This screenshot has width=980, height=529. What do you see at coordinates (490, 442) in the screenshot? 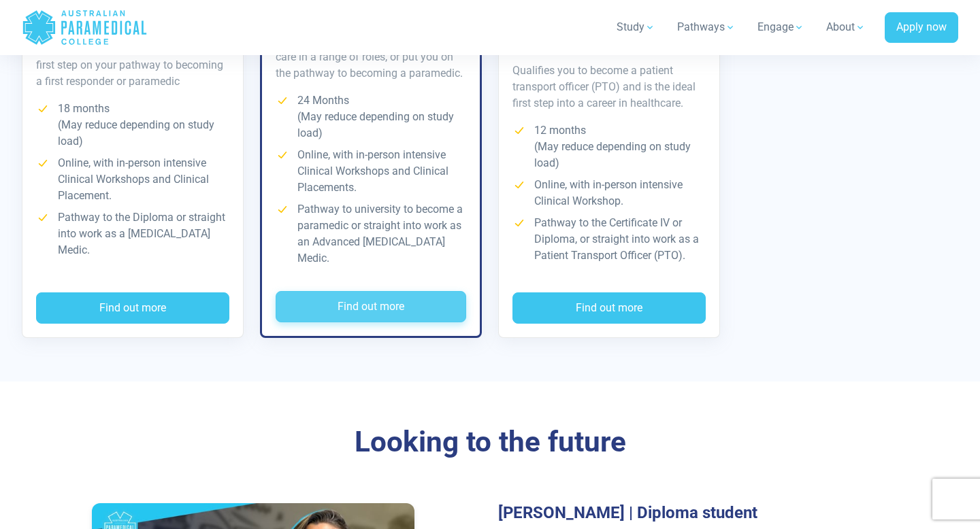
I see `h3: Looking to the future` at bounding box center [490, 442].